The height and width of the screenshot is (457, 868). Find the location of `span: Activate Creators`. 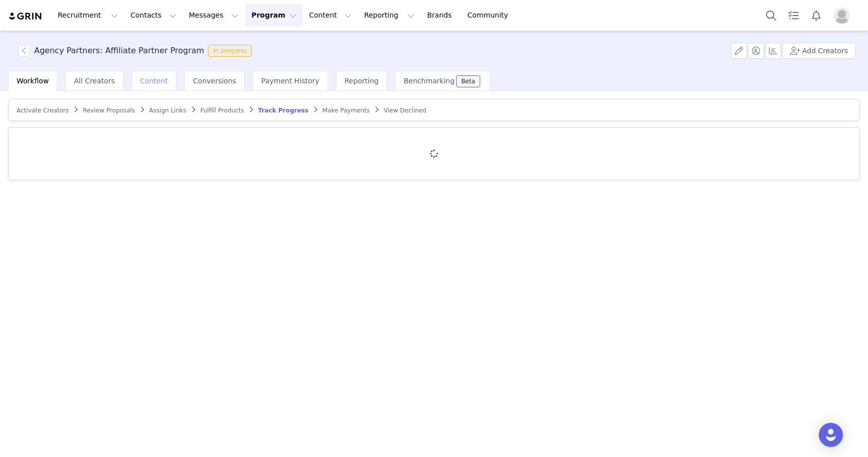

span: Activate Creators is located at coordinates (43, 110).